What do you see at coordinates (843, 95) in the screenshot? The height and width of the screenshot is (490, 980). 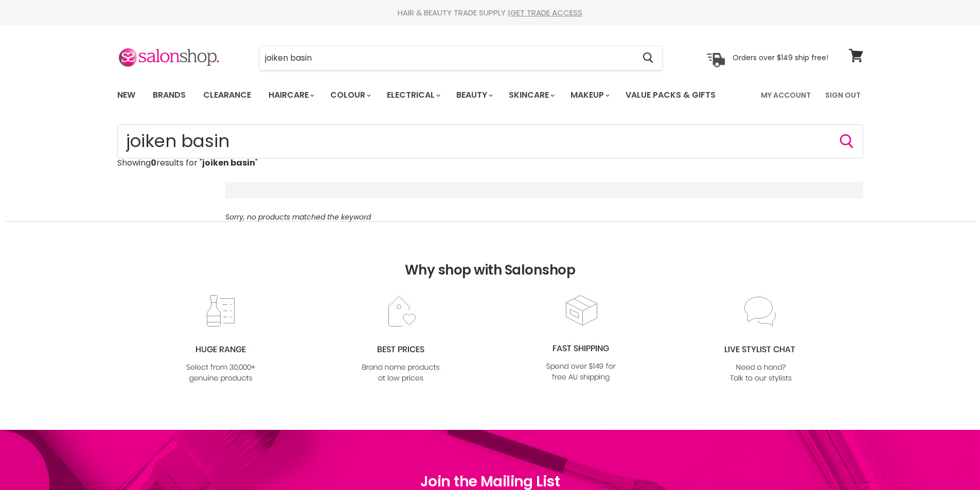 I see `a: Sign Out` at bounding box center [843, 95].